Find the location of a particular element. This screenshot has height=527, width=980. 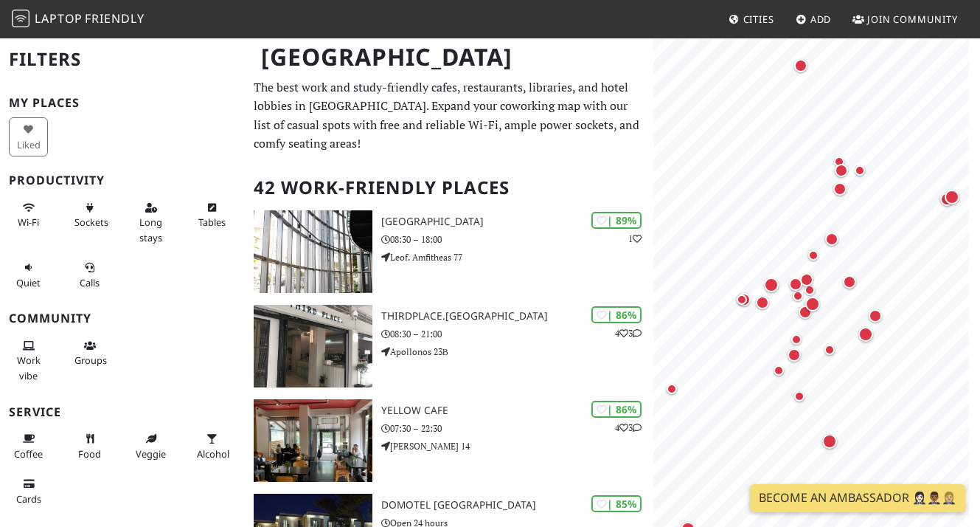

p: 1 is located at coordinates (635, 238).